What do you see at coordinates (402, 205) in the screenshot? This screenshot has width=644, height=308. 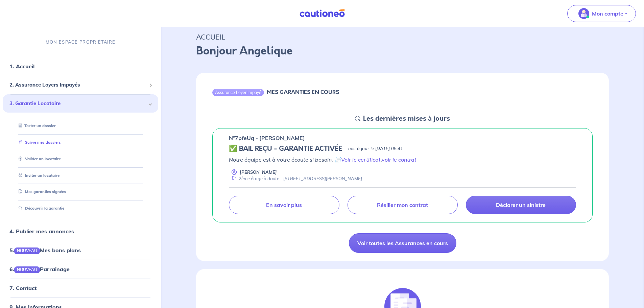 I see `p: Résilier mon contrat` at bounding box center [402, 205].